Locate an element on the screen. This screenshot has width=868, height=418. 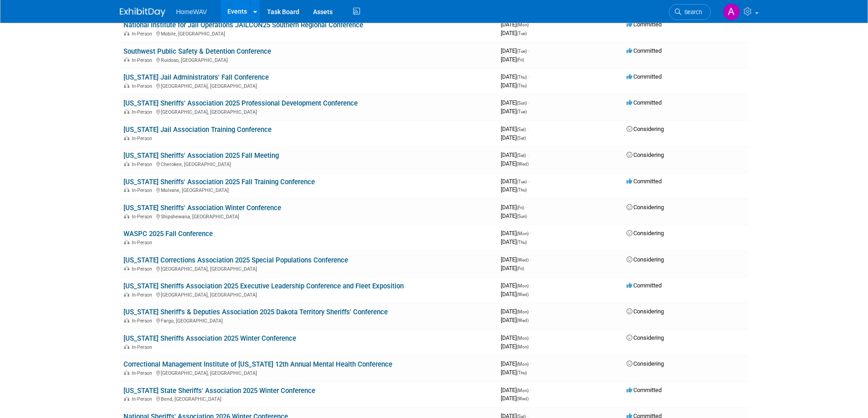
a: National Institute for Jail Operations JAILCON25 Southern Regional Conference is located at coordinates (243, 25).